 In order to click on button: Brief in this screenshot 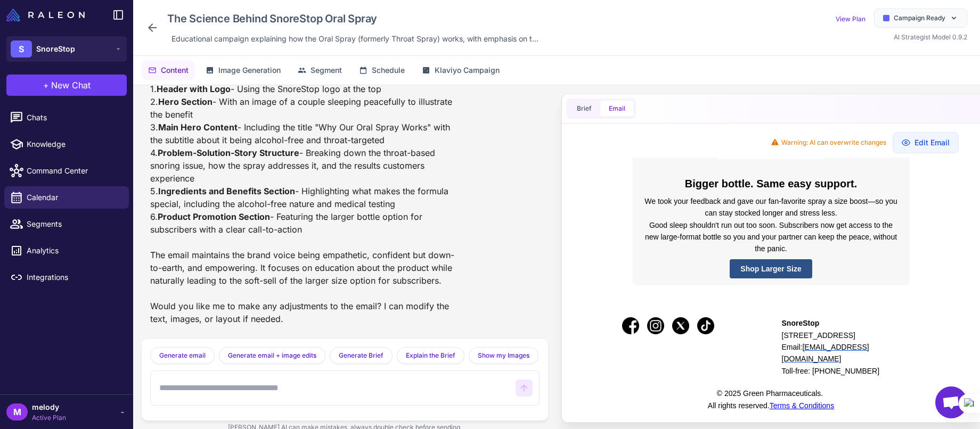, I will do `click(584, 109)`.